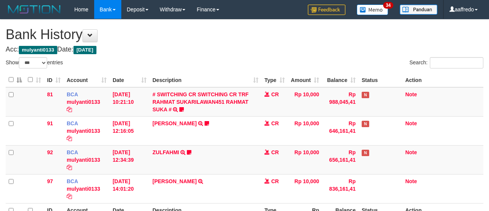 The image size is (489, 211). I want to click on th: Status, so click(380, 80).